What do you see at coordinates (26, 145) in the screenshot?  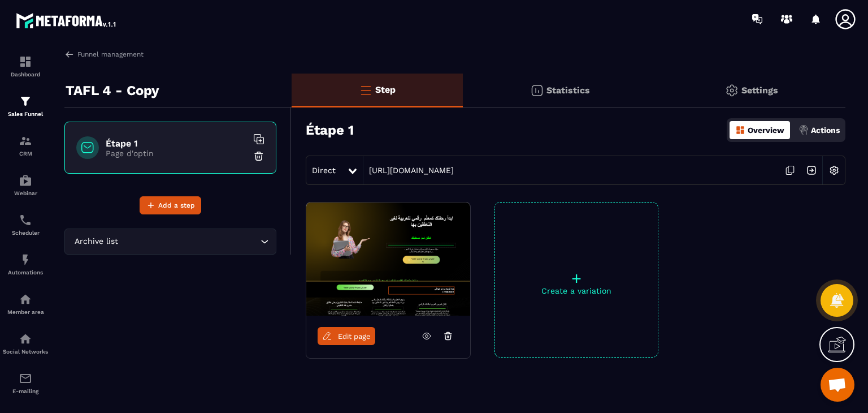 I see `a: formationformationCRM` at bounding box center [26, 145].